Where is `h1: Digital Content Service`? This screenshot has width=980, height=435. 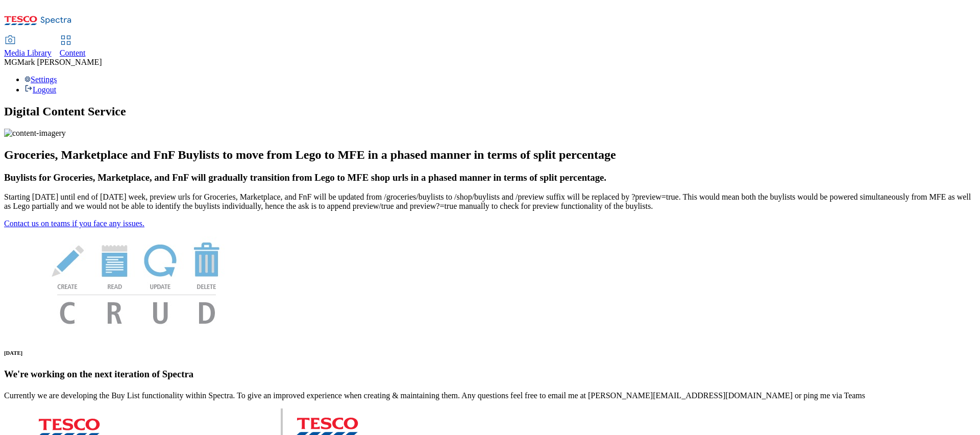 h1: Digital Content Service is located at coordinates (490, 111).